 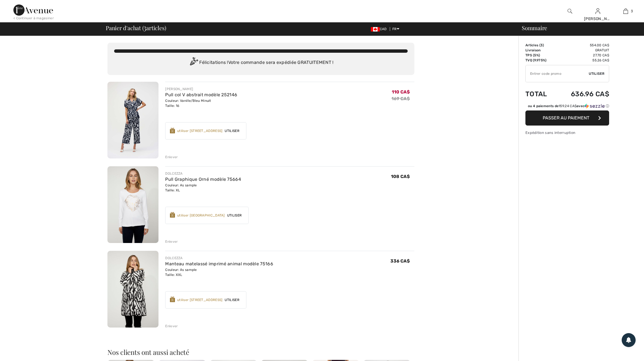 I want to click on td: Total, so click(x=540, y=94).